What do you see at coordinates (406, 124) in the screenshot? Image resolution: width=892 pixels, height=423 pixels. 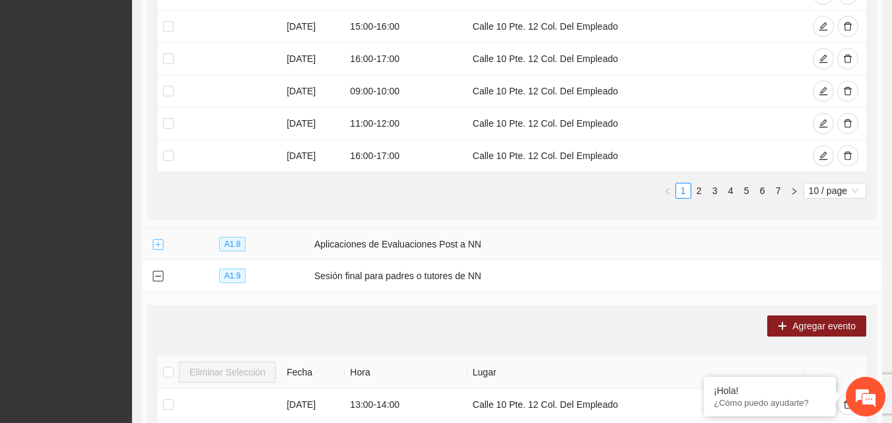 I see `td: 11:00 - 12:00` at bounding box center [406, 124].